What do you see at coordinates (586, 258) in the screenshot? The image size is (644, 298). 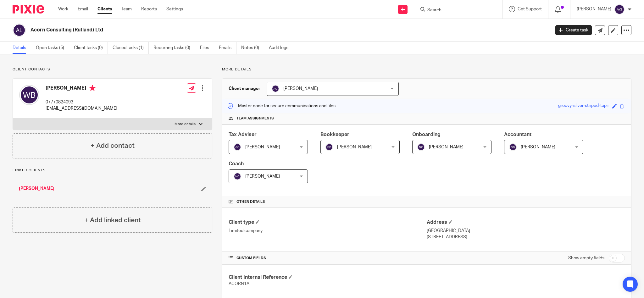 I see `label: Show empty fields` at bounding box center [586, 258].